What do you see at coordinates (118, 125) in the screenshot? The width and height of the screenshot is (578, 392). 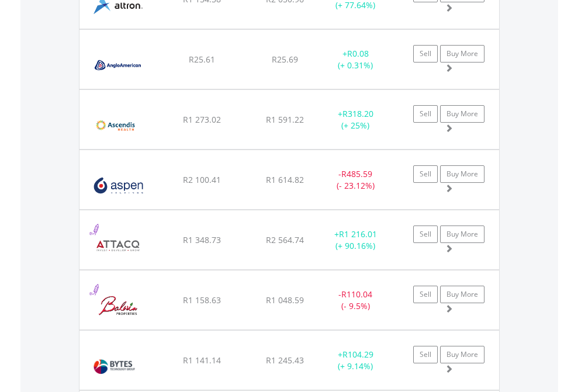 I see `img: EQU.ZA.ASC.png` at bounding box center [118, 125].